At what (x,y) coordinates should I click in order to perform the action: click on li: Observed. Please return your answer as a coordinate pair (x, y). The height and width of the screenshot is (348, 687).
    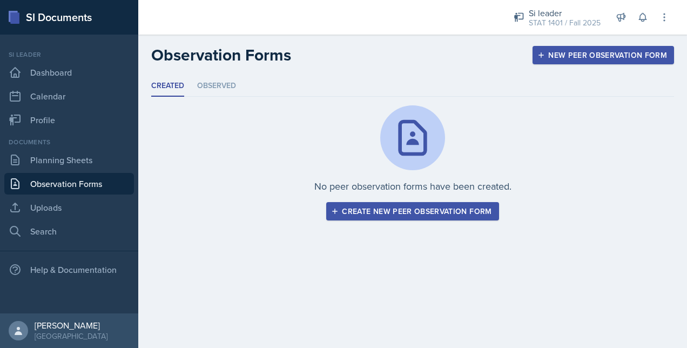
    Looking at the image, I should click on (217, 86).